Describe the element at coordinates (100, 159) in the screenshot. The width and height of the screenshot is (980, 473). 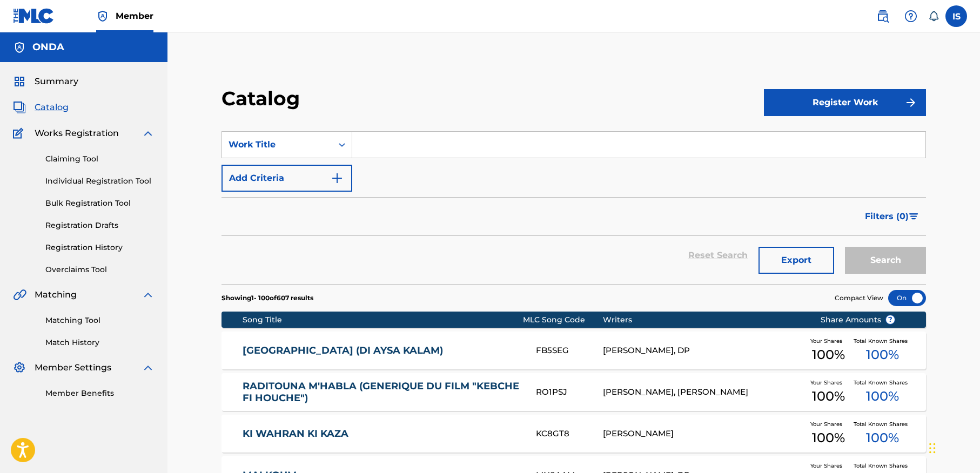
I see `a: Claiming Tool` at that location.